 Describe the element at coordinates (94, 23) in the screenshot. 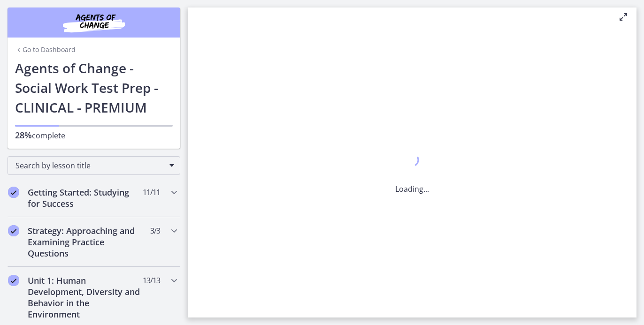

I see `img: Agents of Change Social Work Test Prep` at that location.